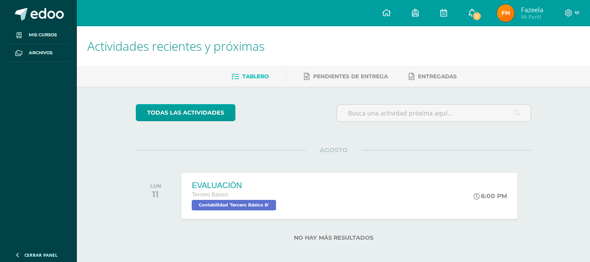  What do you see at coordinates (334, 150) in the screenshot?
I see `span: AGOSTO` at bounding box center [334, 150].